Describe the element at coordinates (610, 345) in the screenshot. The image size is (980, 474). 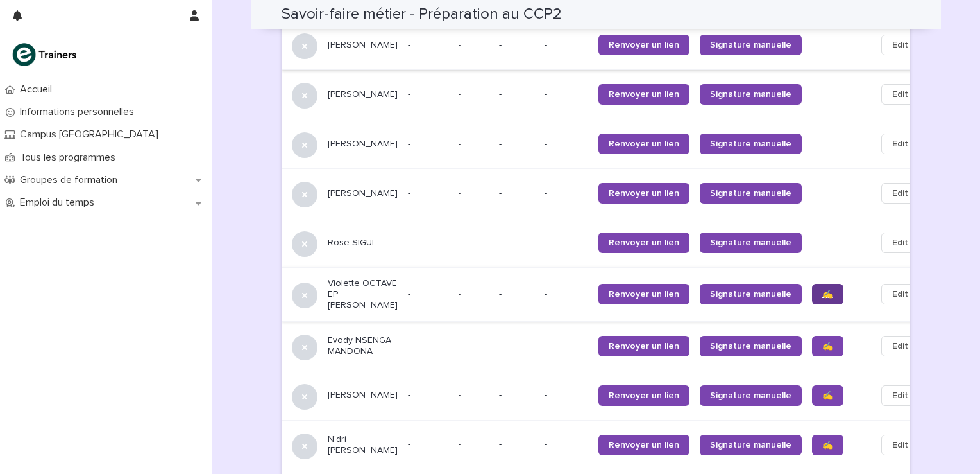
I see `tr: Evody NSENGA MANDONA--- --Renvoyer un lienSignature manuelle✍️Edit` at that location.